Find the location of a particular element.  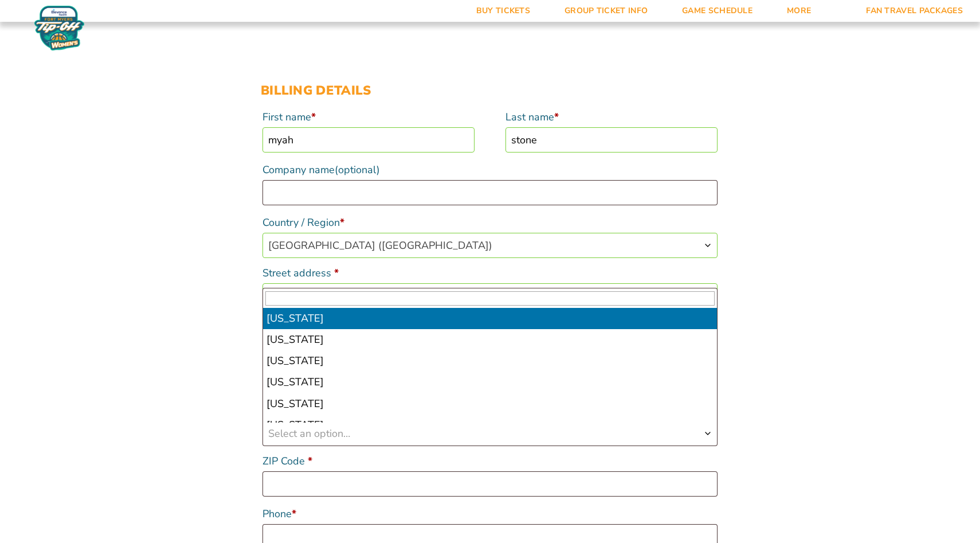

label: Company name is located at coordinates (490, 170).